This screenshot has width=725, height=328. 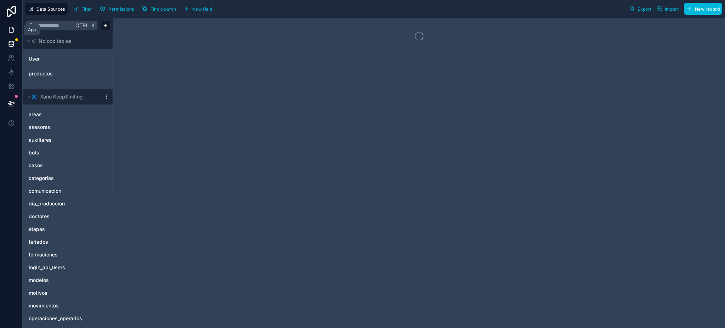 I want to click on div: bots, so click(x=68, y=153).